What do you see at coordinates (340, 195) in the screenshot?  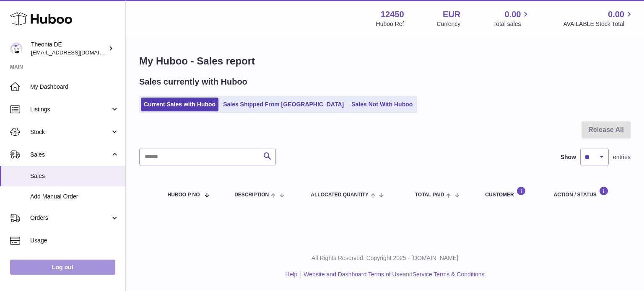 I see `span: ALLOCATED Quantity` at bounding box center [340, 195].